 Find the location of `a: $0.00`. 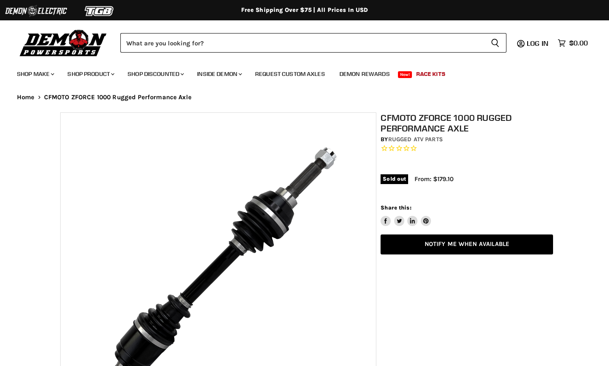

a: $0.00 is located at coordinates (572, 43).